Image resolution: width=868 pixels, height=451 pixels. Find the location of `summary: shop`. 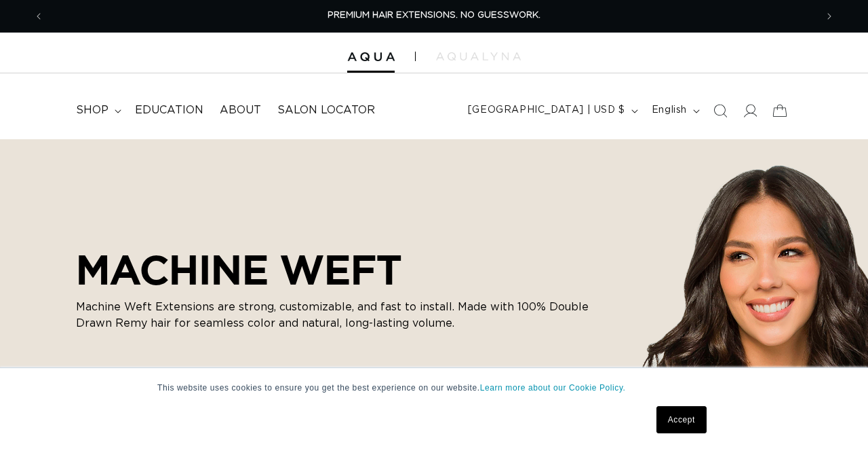

summary: shop is located at coordinates (97, 110).